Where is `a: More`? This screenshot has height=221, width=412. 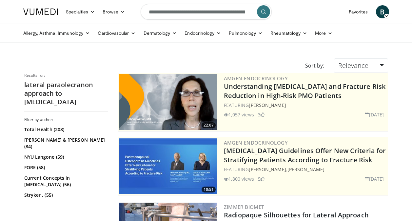
a: More is located at coordinates (324, 33).